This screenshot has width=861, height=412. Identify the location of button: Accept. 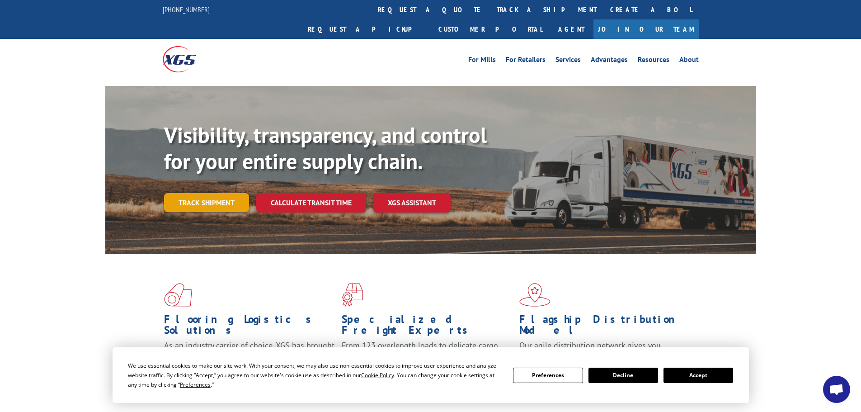
(698, 375).